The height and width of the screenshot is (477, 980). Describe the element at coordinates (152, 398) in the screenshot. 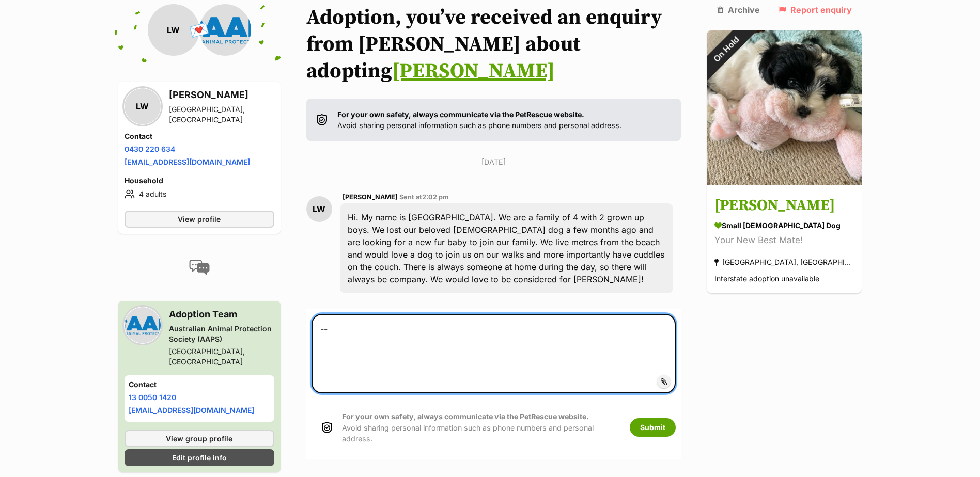

I see `a: 13 0050 1420` at that location.